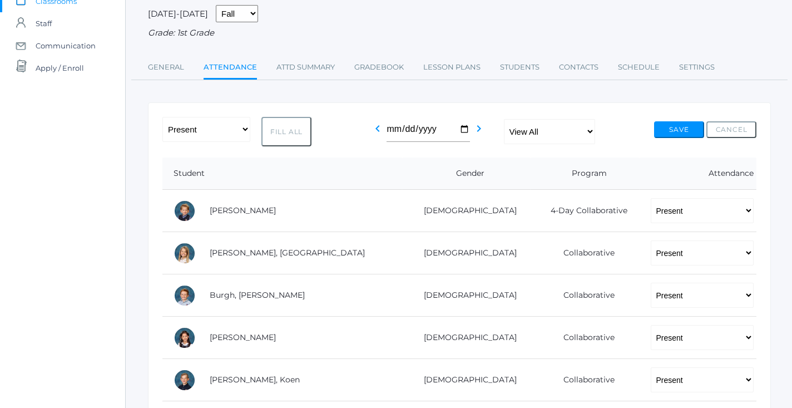 The height and width of the screenshot is (408, 792). I want to click on th: Gender, so click(466, 174).